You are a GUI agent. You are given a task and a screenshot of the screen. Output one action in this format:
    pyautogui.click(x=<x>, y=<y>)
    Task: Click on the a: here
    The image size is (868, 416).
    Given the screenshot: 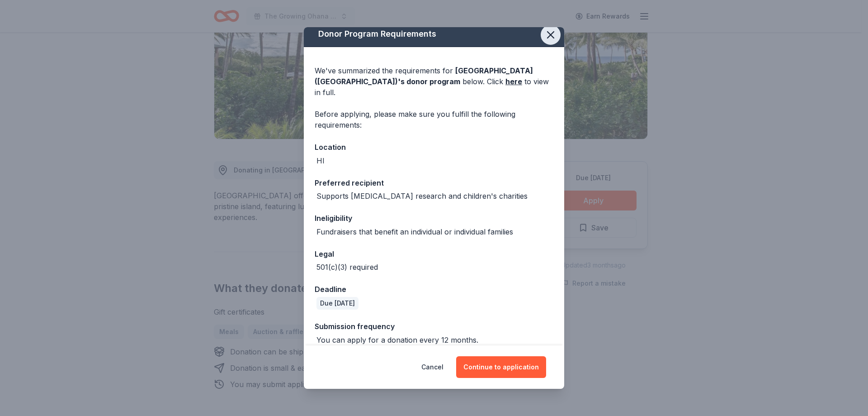 What is the action you would take?
    pyautogui.click(x=513, y=81)
    